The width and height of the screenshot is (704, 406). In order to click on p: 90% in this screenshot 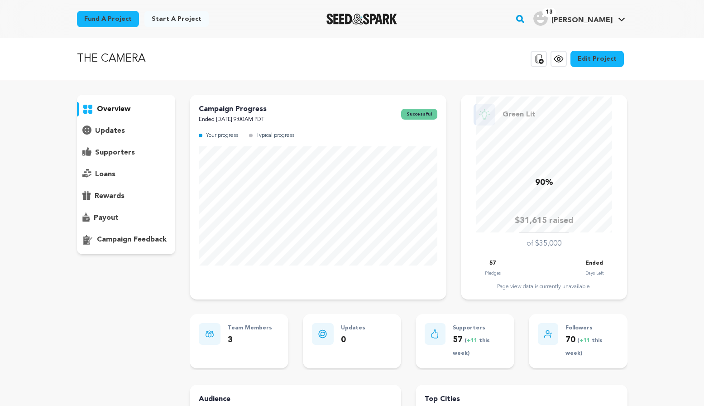, I will do `click(544, 182)`.